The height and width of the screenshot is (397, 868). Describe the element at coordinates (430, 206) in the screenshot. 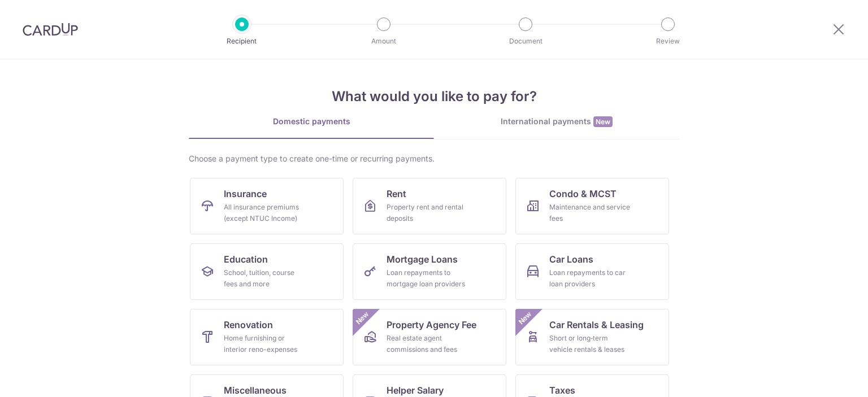

I see `a: RentProperty rent and rental deposits` at that location.